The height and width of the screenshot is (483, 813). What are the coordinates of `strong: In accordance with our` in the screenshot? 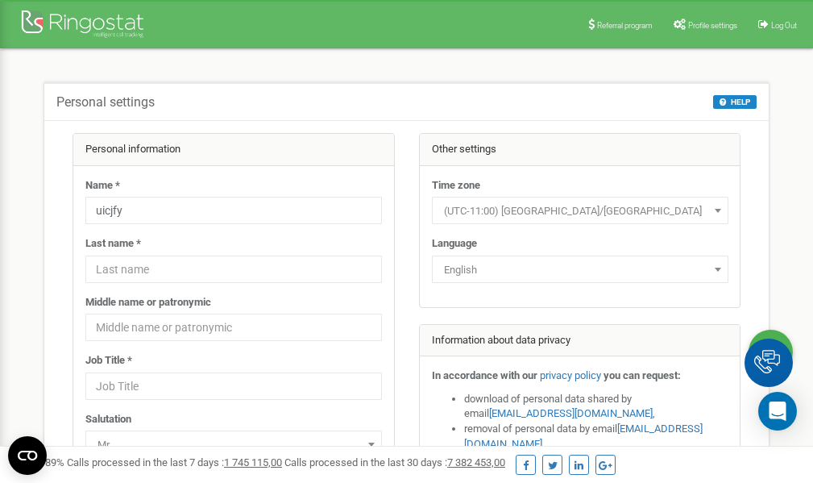 It's located at (484, 375).